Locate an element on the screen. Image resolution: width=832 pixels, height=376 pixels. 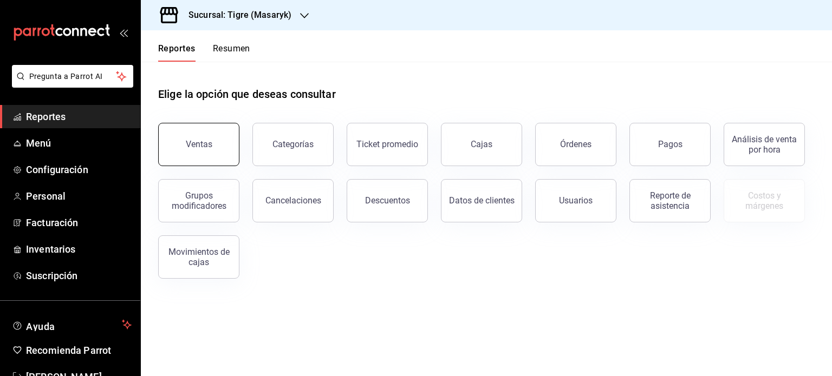
h3: Sucursal: Tigre (Masaryk) is located at coordinates (236, 15).